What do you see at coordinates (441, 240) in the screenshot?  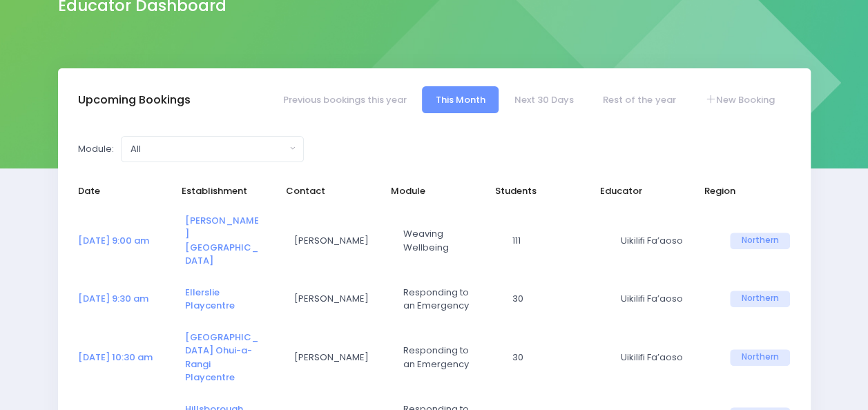 I see `span: Weaving Wellbeing` at bounding box center [441, 240].